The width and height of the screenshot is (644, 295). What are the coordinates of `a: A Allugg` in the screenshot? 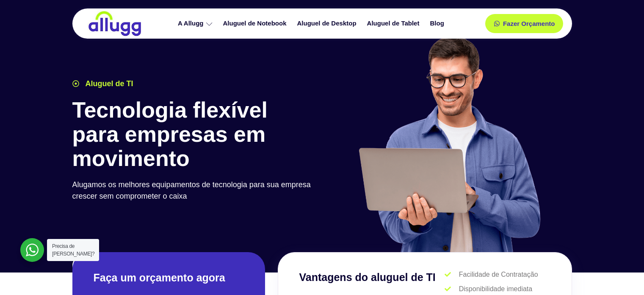 It's located at (196, 23).